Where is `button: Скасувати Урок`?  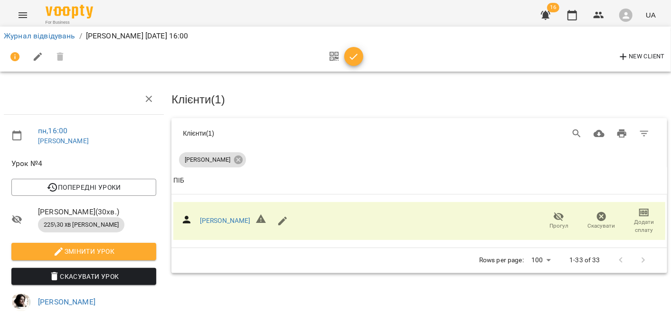 button: Скасувати Урок is located at coordinates (84, 277).